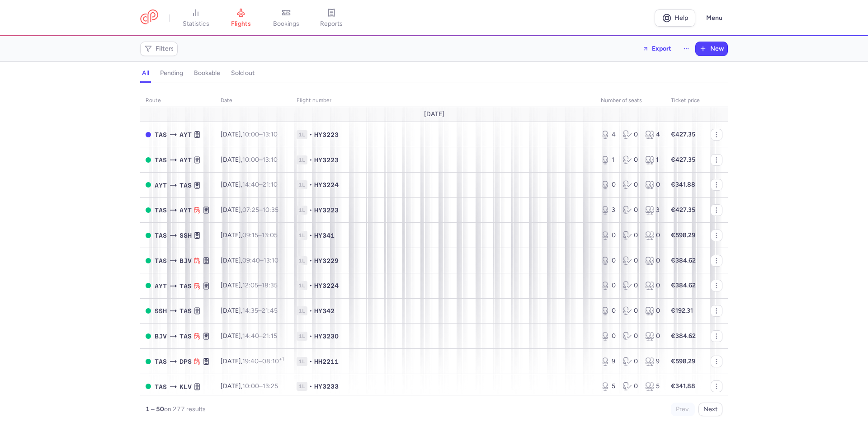  I want to click on strong: €427.35, so click(683, 134).